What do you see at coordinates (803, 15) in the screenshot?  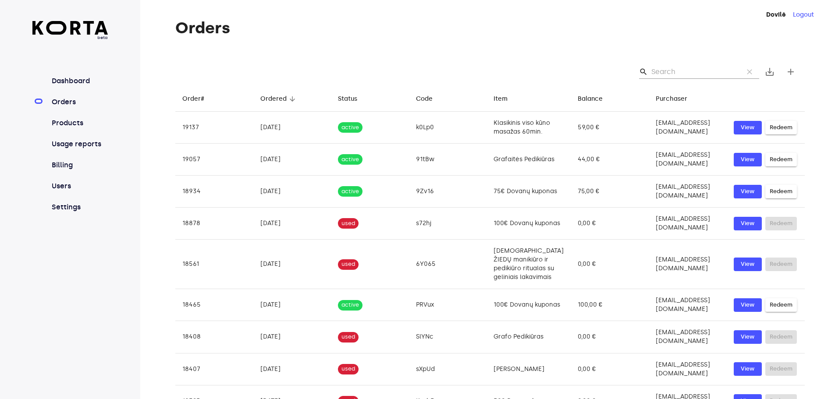 I see `button: Logout` at bounding box center [803, 15].